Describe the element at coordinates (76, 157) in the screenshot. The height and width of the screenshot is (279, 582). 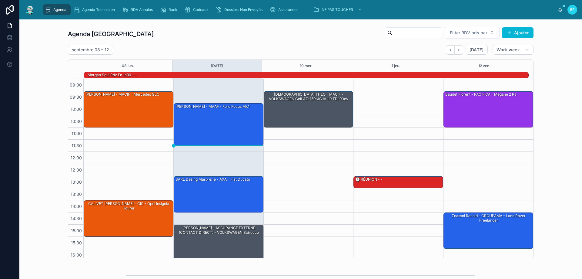
I see `span: 12:00` at that location.